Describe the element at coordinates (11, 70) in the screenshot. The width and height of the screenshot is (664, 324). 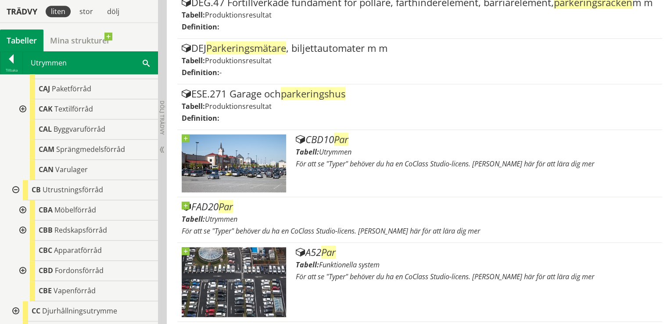
I see `div: Tillbaka` at that location.